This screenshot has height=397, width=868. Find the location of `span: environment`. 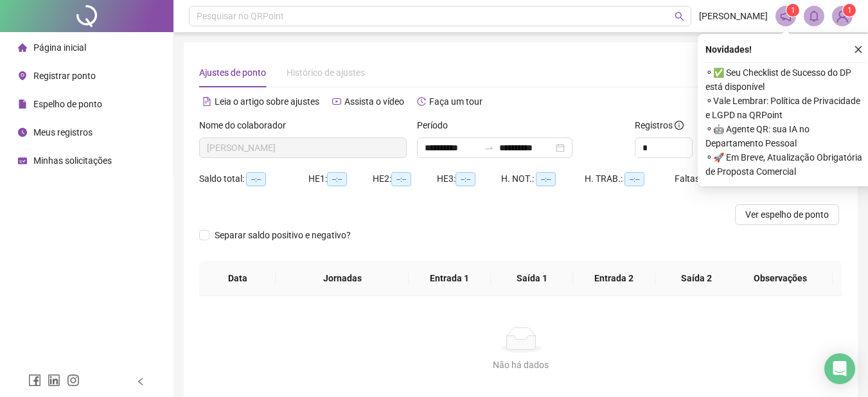

span: environment is located at coordinates (23, 76).